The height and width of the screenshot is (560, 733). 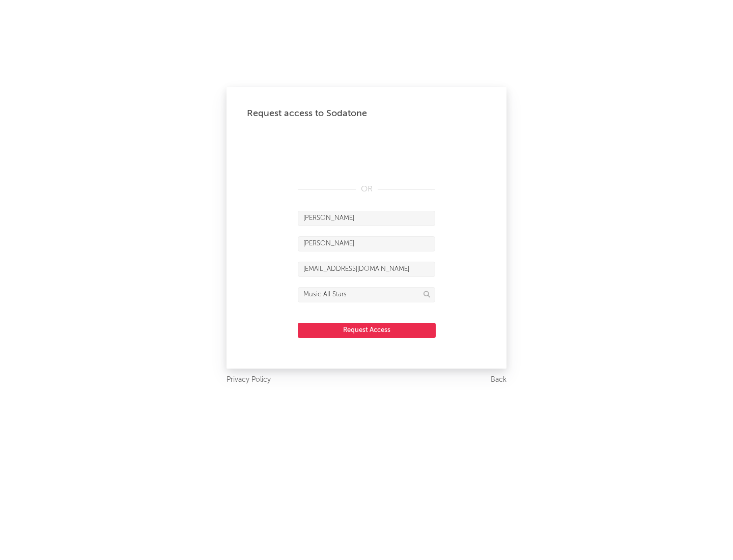 What do you see at coordinates (366, 244) in the screenshot?
I see `input: Last Name` at bounding box center [366, 244].